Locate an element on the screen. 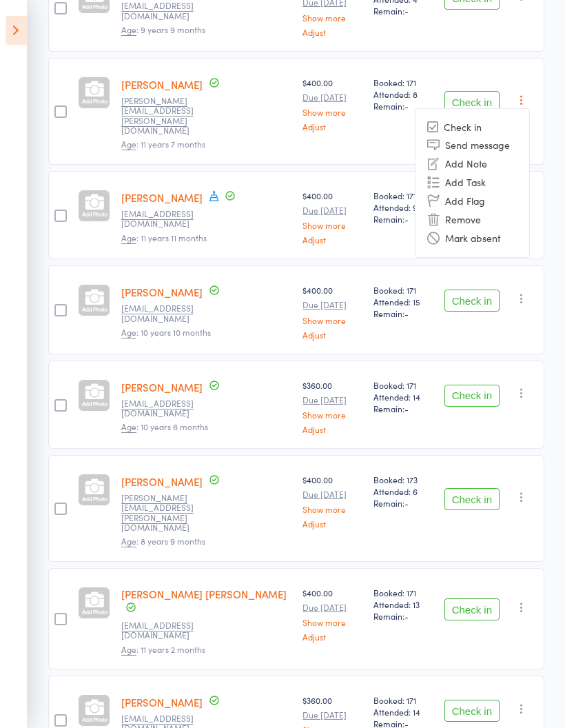 The width and height of the screenshot is (565, 728). span: : 11 years 7 months is located at coordinates (163, 144).